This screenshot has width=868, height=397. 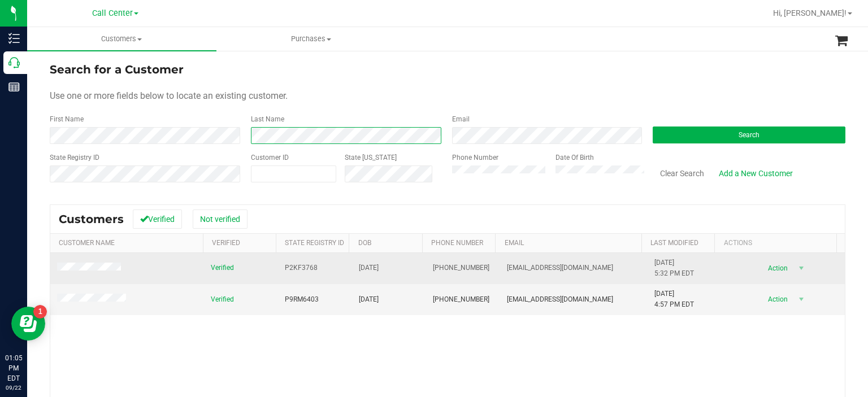 I want to click on span: Purchases, so click(x=311, y=39).